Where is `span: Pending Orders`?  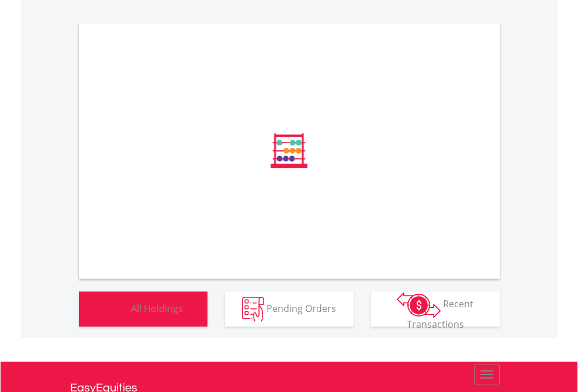 span: Pending Orders is located at coordinates (301, 308).